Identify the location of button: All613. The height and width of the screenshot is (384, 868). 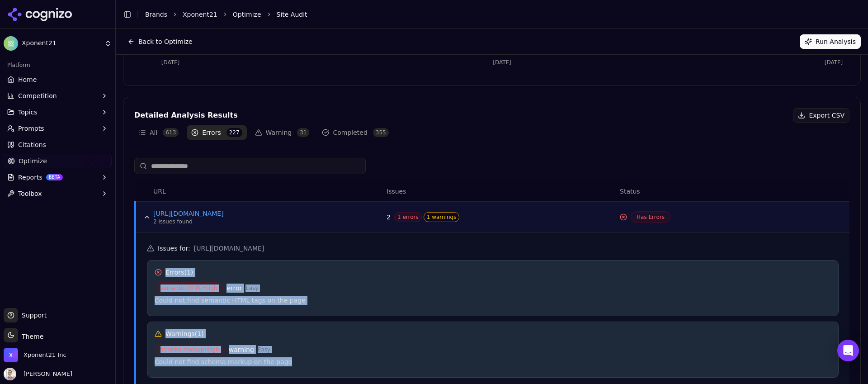
(159, 133).